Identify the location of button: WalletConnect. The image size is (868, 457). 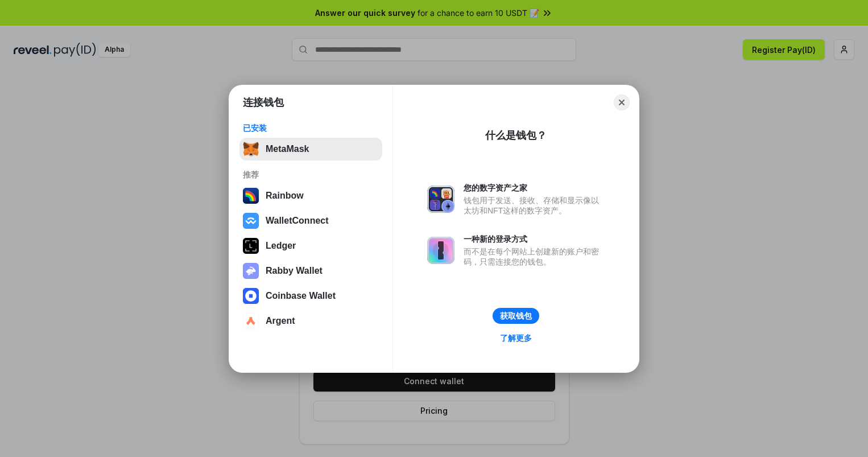
(310, 221).